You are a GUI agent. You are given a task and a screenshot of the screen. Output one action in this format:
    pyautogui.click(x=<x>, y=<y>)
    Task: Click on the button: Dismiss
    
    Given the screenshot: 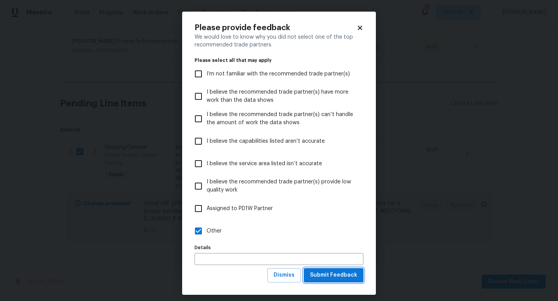 What is the action you would take?
    pyautogui.click(x=284, y=275)
    